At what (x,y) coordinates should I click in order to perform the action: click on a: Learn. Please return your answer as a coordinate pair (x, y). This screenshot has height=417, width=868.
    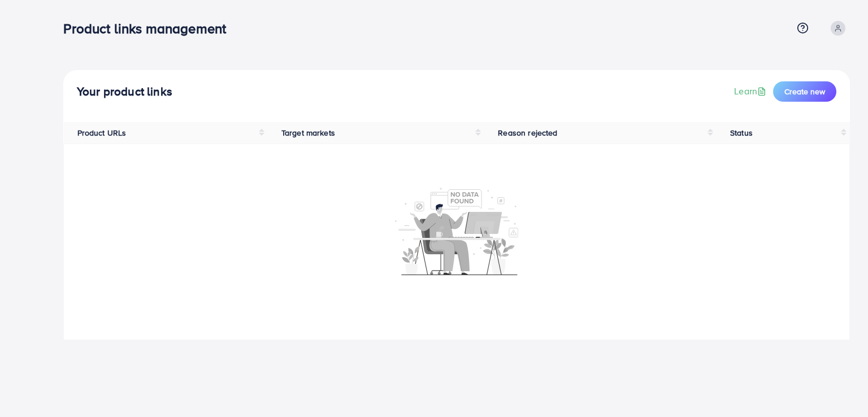
    Looking at the image, I should click on (751, 91).